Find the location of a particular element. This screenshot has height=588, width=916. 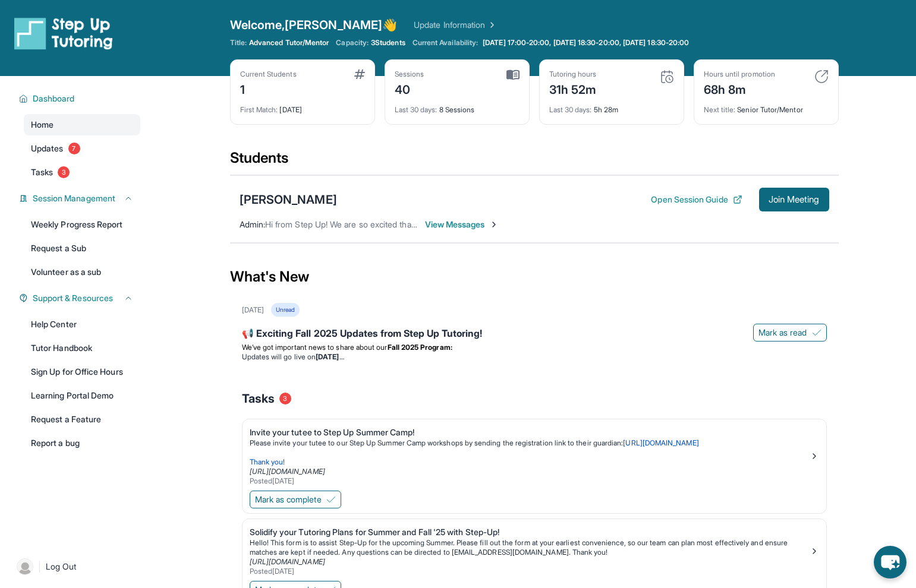

div: Solidify your Tutoring Plans for Summer and Fall '25 with Step-Up! is located at coordinates (530, 532).